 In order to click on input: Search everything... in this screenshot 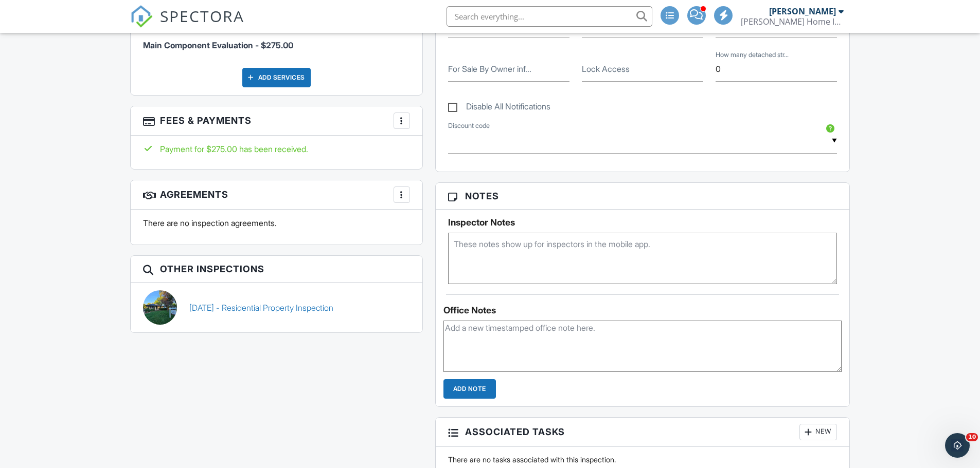, I will do `click(550, 16)`.